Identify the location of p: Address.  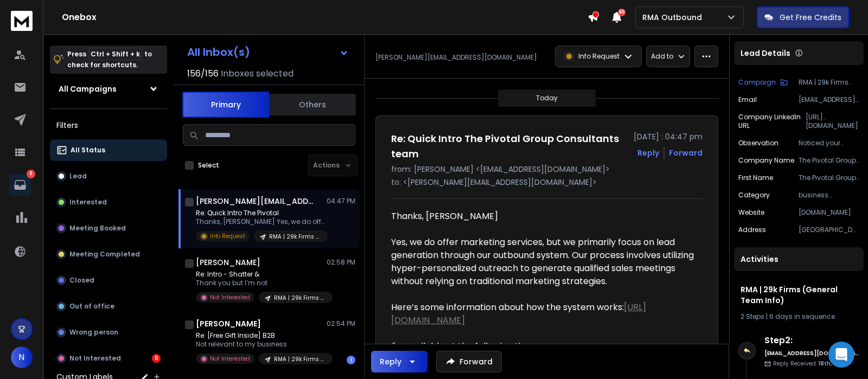
(752, 230).